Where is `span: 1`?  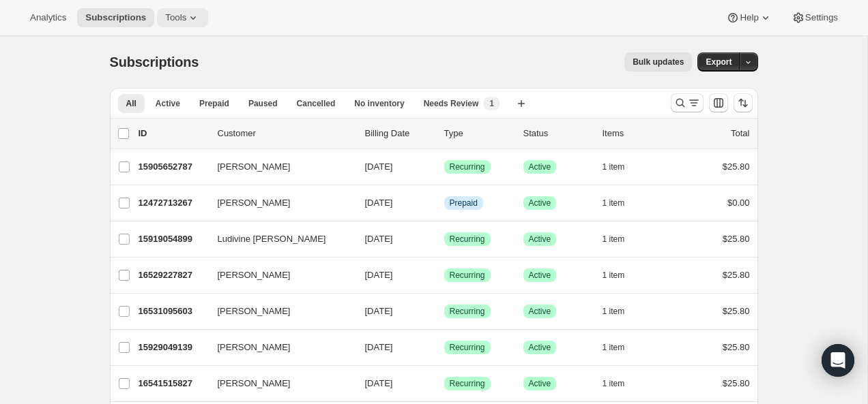
span: 1 is located at coordinates (491, 104).